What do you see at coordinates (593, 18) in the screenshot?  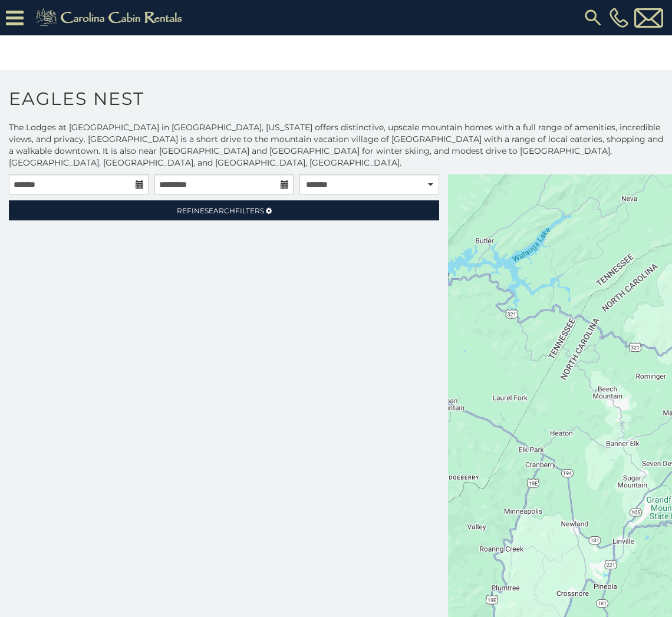 I see `img: search-regular.svg` at bounding box center [593, 18].